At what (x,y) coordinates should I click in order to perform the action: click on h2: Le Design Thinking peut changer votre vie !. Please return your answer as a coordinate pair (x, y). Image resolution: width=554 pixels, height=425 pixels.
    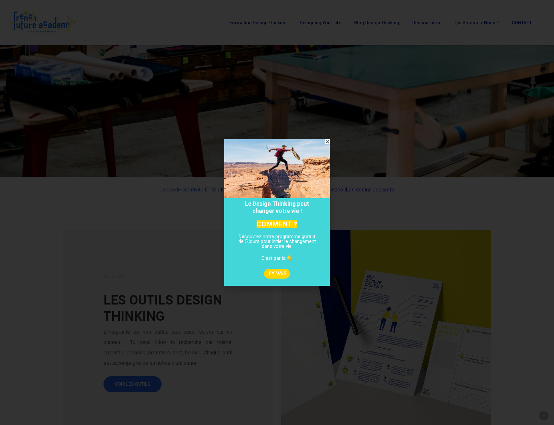
    Looking at the image, I should click on (277, 207).